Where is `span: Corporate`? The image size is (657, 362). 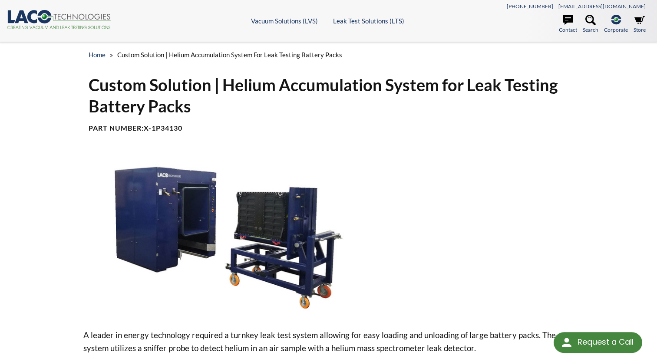
span: Corporate is located at coordinates (616, 30).